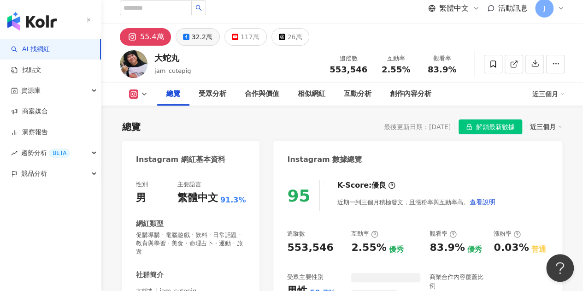  Describe the element at coordinates (456, 281) in the screenshot. I see `div: 商業合作內容覆蓋比例` at that location.